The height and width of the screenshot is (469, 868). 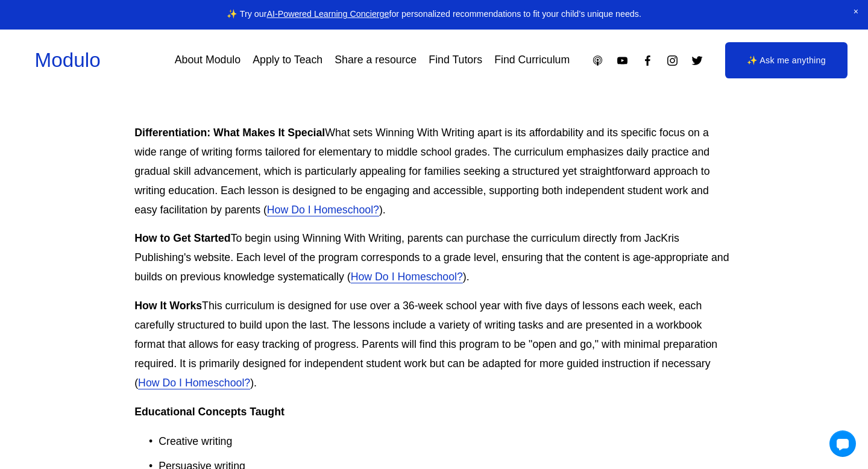 What do you see at coordinates (434, 258) in the screenshot?
I see `p: To begin using Winning With Writing, parents can purchase the curriculum directly from JacKris Pu...` at bounding box center [434, 258].